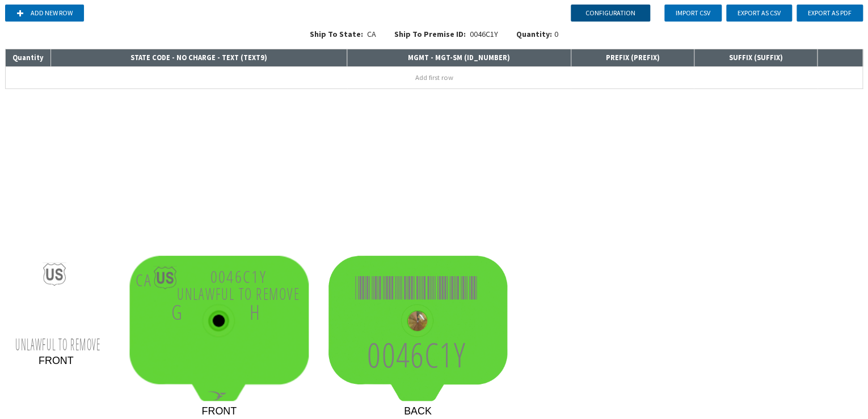 This screenshot has height=419, width=868. I want to click on th: Quantity, so click(29, 58).